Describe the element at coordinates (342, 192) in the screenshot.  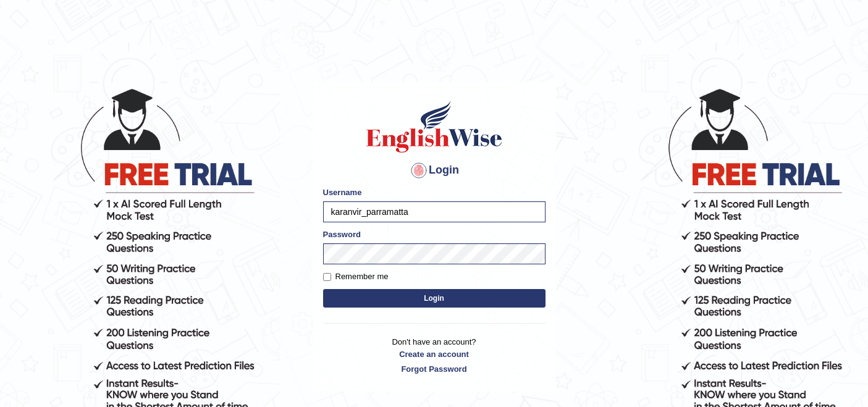
I see `label: Username` at that location.